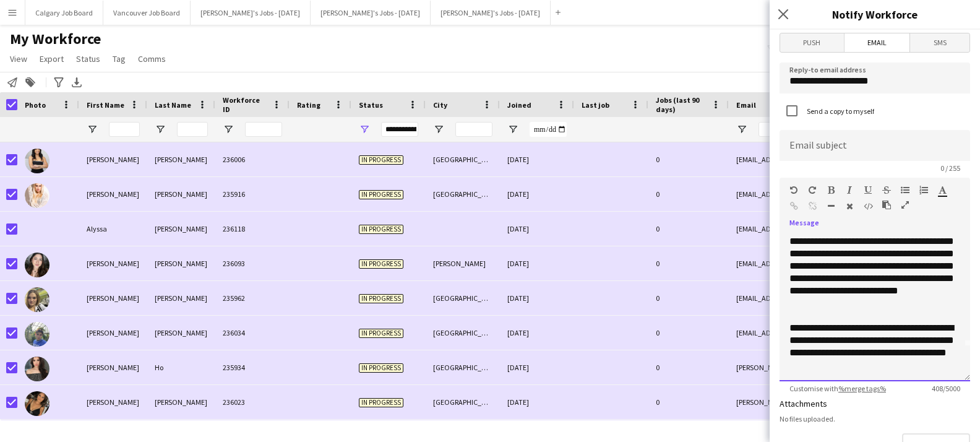 The height and width of the screenshot is (442, 980). What do you see at coordinates (923, 190) in the screenshot?
I see `button: Ordered List` at bounding box center [923, 190].